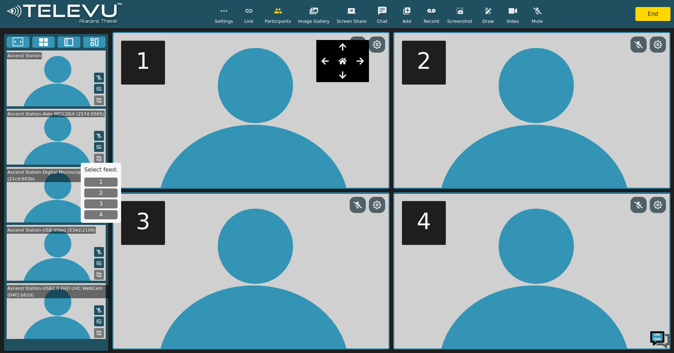 The width and height of the screenshot is (674, 353). What do you see at coordinates (101, 204) in the screenshot?
I see `button: 3` at bounding box center [101, 204].